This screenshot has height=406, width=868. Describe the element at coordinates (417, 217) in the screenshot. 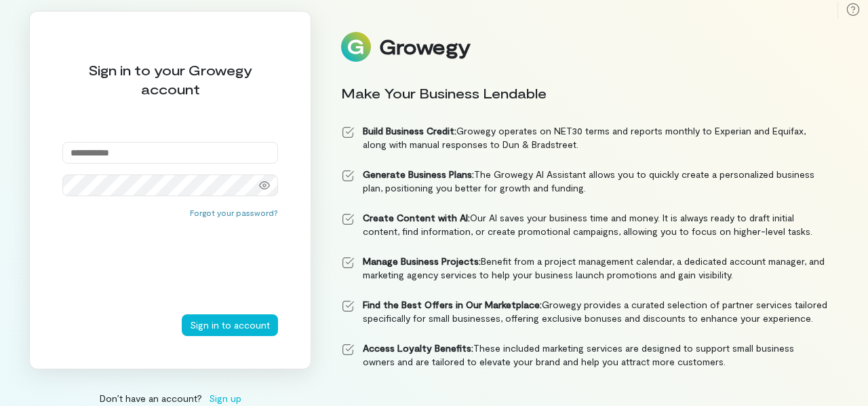

I see `strong: Create Content with AI:` at that location.